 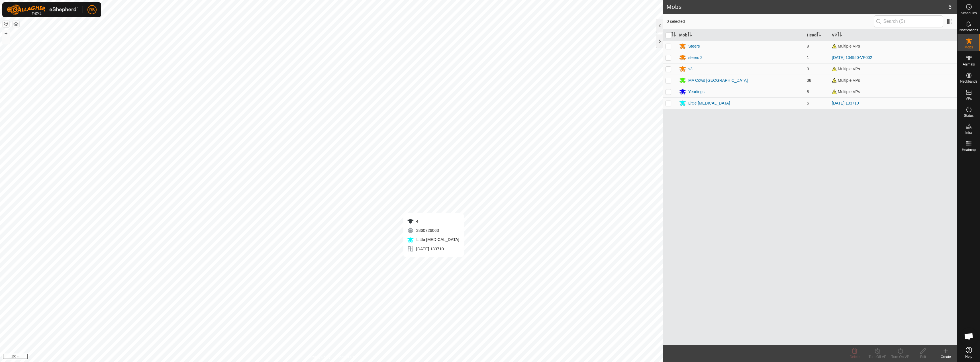 What do you see at coordinates (808, 103) in the screenshot?
I see `span: 5` at bounding box center [808, 103].